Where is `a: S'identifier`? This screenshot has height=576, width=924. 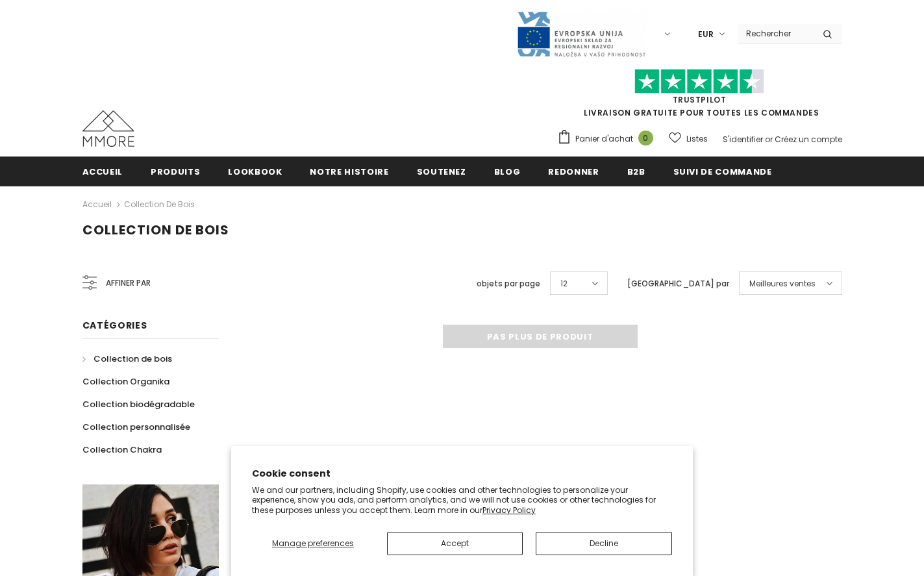 a: S'identifier is located at coordinates (743, 139).